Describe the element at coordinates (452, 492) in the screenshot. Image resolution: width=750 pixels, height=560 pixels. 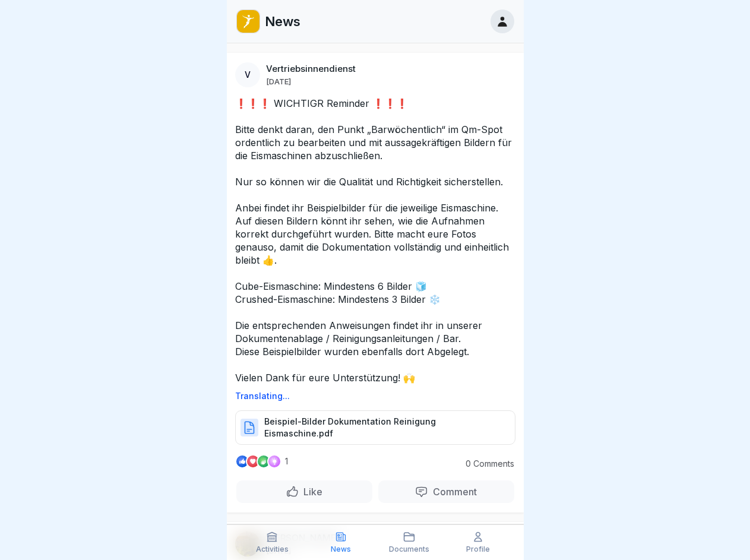
I see `p: Comment` at that location.